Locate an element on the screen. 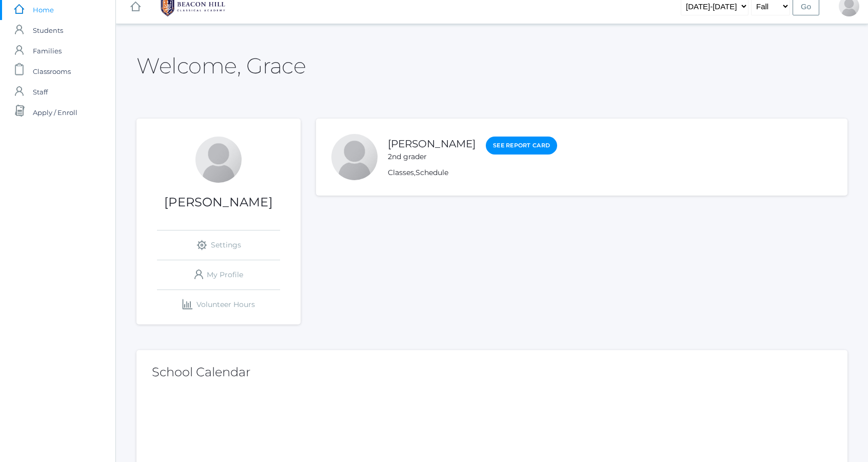  a: My Profile is located at coordinates (219, 275).